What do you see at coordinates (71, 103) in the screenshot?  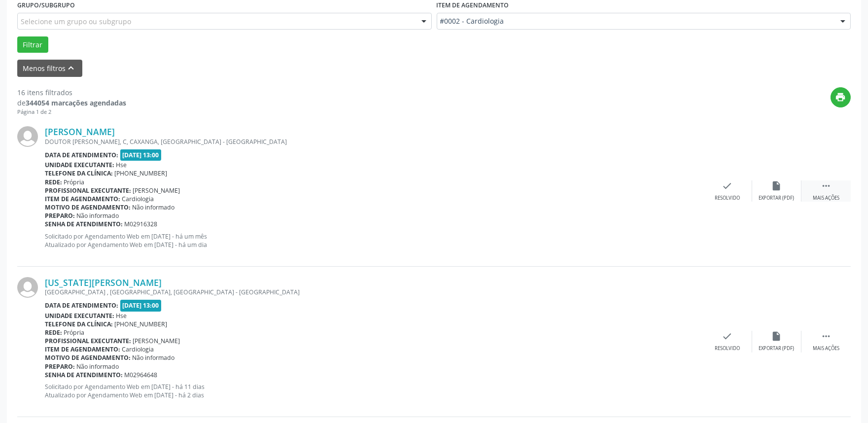 I see `div: de` at bounding box center [71, 103].